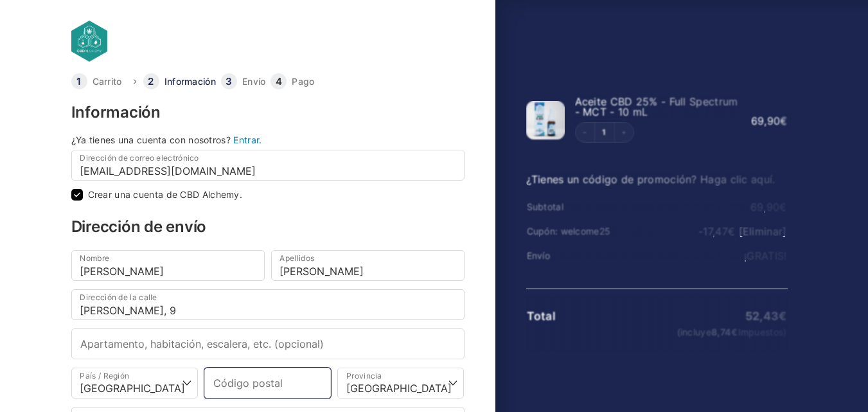 The width and height of the screenshot is (868, 412). Describe the element at coordinates (268, 165) in the screenshot. I see `input: Dirección de correo electrónico` at that location.